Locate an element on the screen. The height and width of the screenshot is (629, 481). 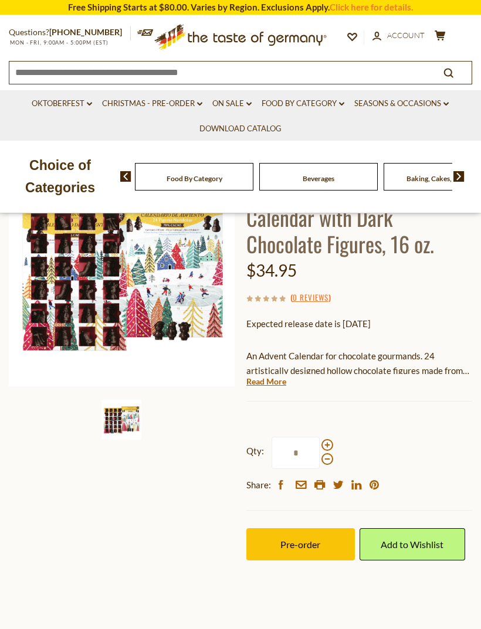
a: On Sale is located at coordinates (231, 104).